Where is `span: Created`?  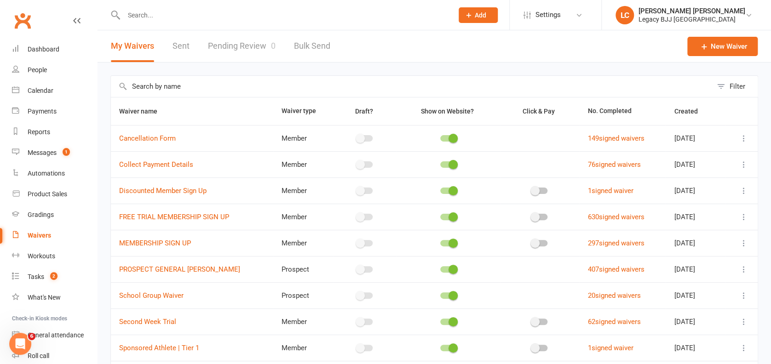 span: Created is located at coordinates (691, 111).